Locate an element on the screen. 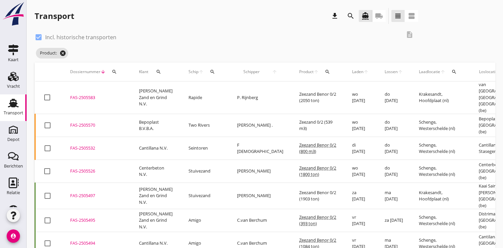  div: FAS-2505497 is located at coordinates (96, 196).